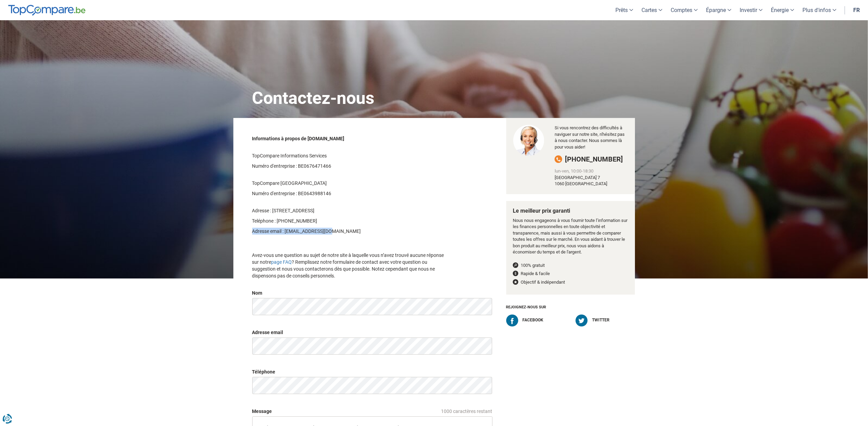 Image resolution: width=868 pixels, height=426 pixels. I want to click on span: Twitter, so click(601, 320).